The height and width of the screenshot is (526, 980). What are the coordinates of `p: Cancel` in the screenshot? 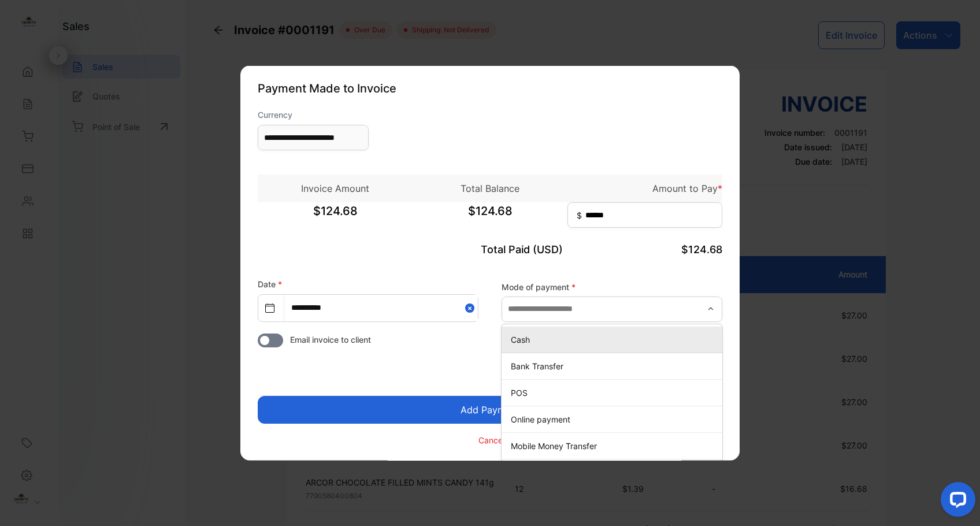 It's located at (491, 439).